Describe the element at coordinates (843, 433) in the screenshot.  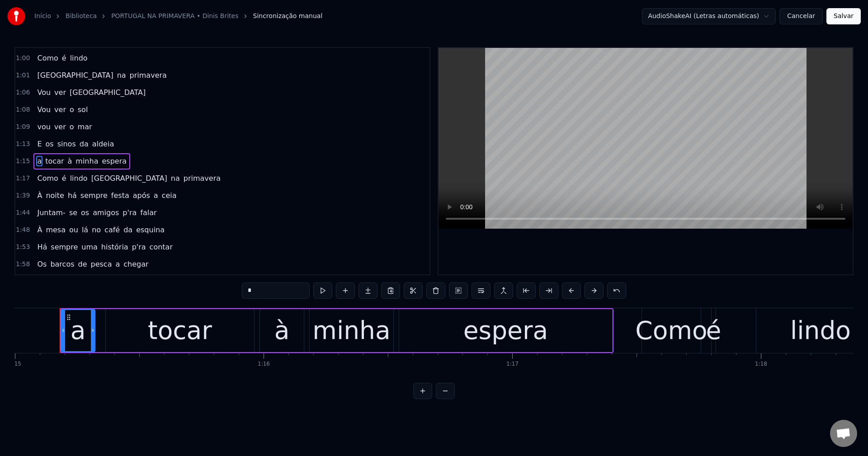
I see `a: Open chat` at that location.